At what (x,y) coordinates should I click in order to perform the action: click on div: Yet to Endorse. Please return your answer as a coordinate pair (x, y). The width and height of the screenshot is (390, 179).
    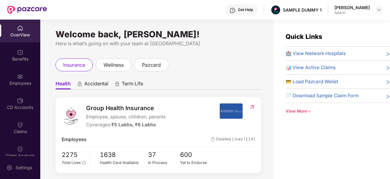
    Looking at the image, I should click on (196, 162).